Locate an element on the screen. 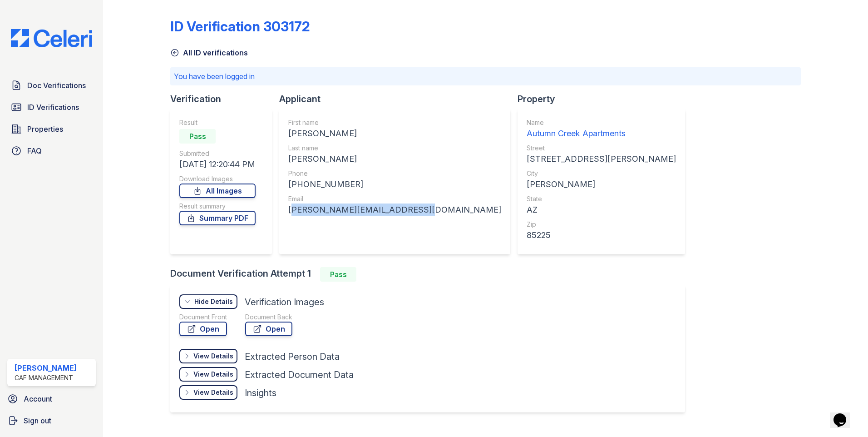 Image resolution: width=868 pixels, height=437 pixels. div: Email is located at coordinates (395, 199).